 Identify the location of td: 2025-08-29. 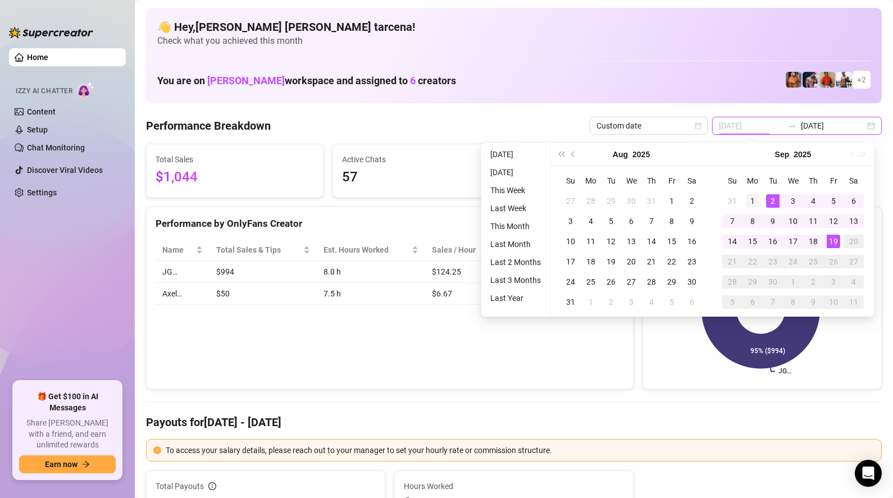
(672, 282).